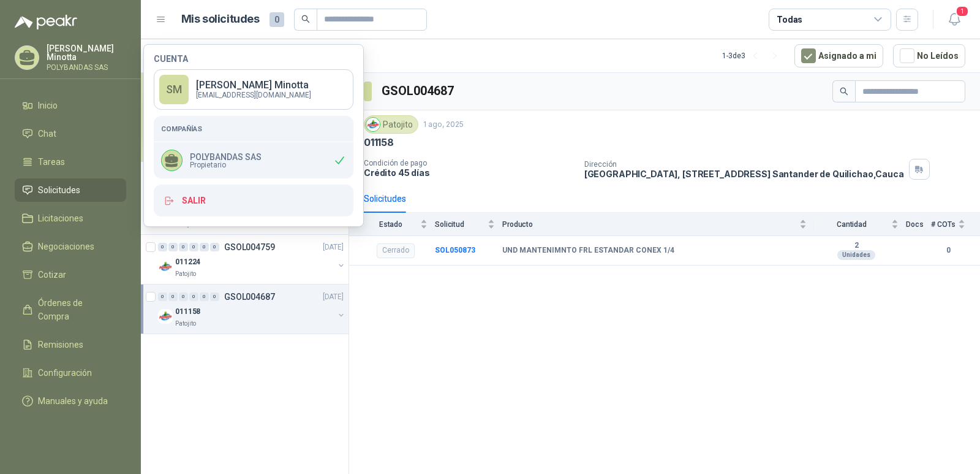 Image resolution: width=980 pixels, height=474 pixels. What do you see at coordinates (954, 20) in the screenshot?
I see `button: 1` at bounding box center [954, 20].